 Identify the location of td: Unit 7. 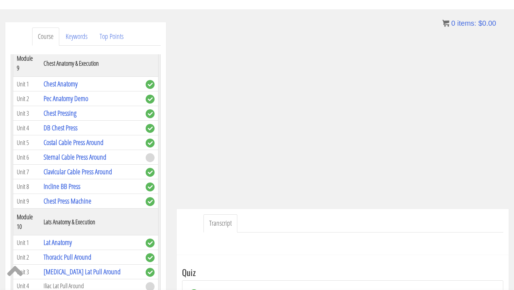
(26, 172).